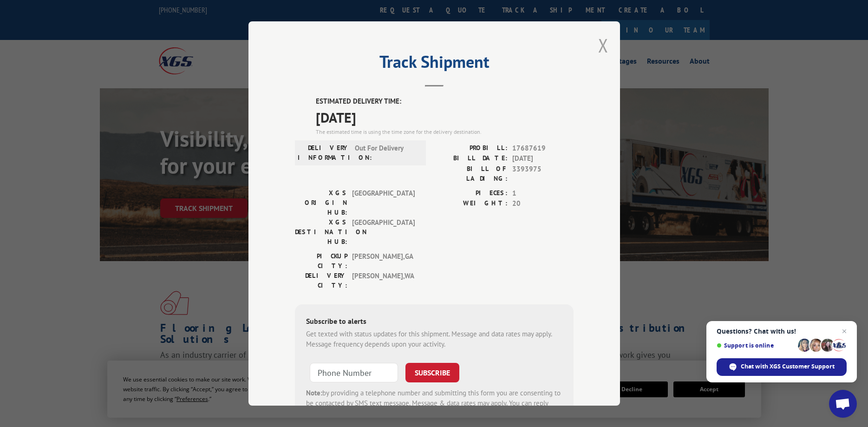  Describe the element at coordinates (756, 345) in the screenshot. I see `span: Support is online` at that location.